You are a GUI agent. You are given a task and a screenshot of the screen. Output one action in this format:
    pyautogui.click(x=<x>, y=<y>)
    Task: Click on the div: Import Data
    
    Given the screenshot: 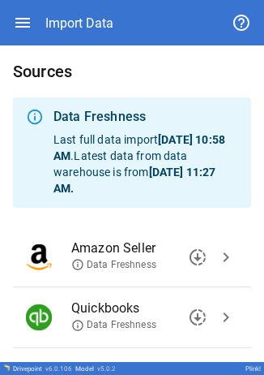 What is the action you would take?
    pyautogui.click(x=79, y=23)
    